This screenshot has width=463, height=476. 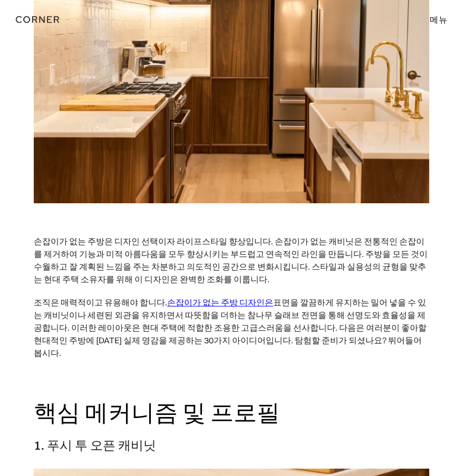 I want to click on p: 손잡이가 없는 주방은 디자인 선택이자 라이프스타일 향상입니다. 손잡이가 없는 캐비닛은 전통적인 손잡이를 제거하여 기능과 미적 아름다움을 모두 향상시키는 부드럽고 연속적인 라인..., so click(x=232, y=261).